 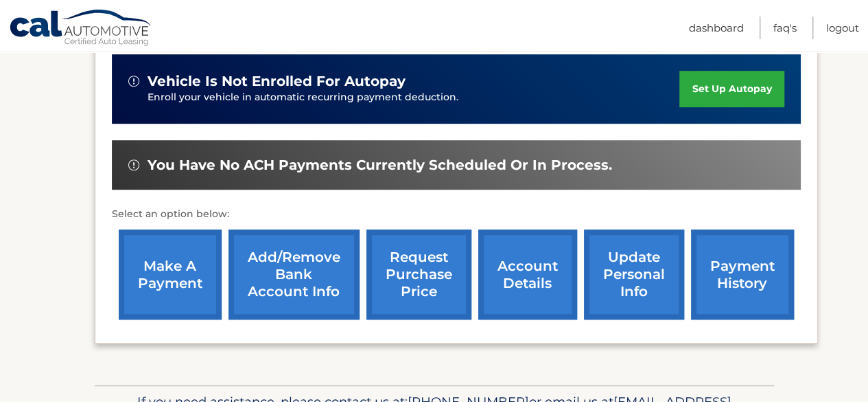 I want to click on p: Select an option below:, so click(x=457, y=214).